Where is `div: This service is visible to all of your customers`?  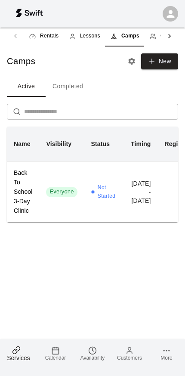
div: This service is visible to all of your customers is located at coordinates (62, 192).